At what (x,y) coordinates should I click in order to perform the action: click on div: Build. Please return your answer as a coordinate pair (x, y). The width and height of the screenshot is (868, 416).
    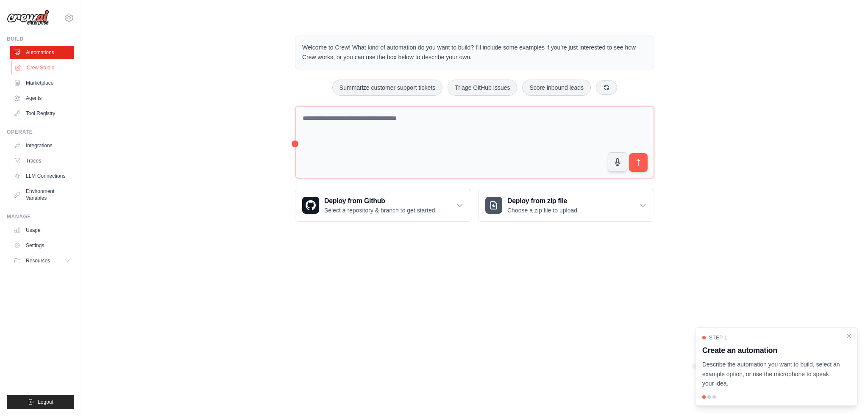
    Looking at the image, I should click on (40, 39).